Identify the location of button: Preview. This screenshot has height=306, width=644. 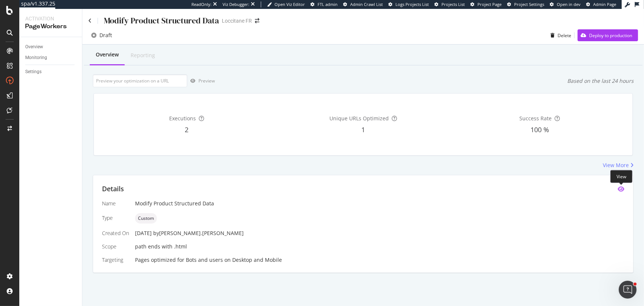
(201, 81).